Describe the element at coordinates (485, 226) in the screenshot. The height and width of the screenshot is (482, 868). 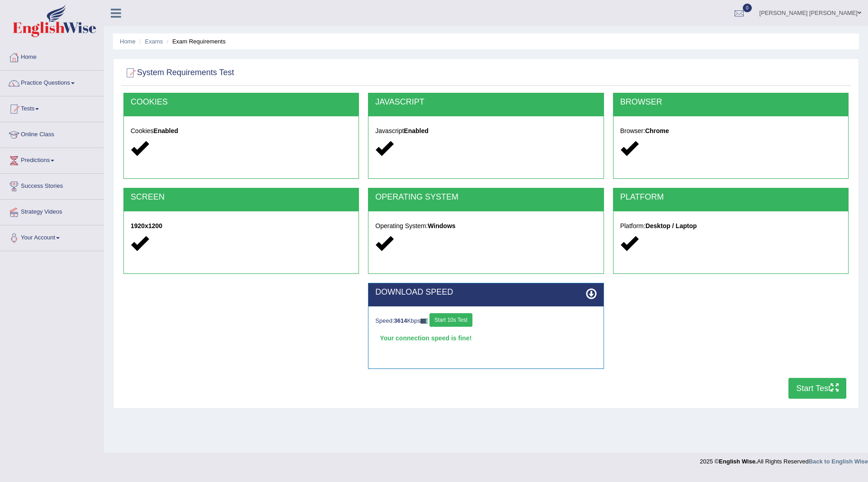
I see `h5: Operating System:` at that location.